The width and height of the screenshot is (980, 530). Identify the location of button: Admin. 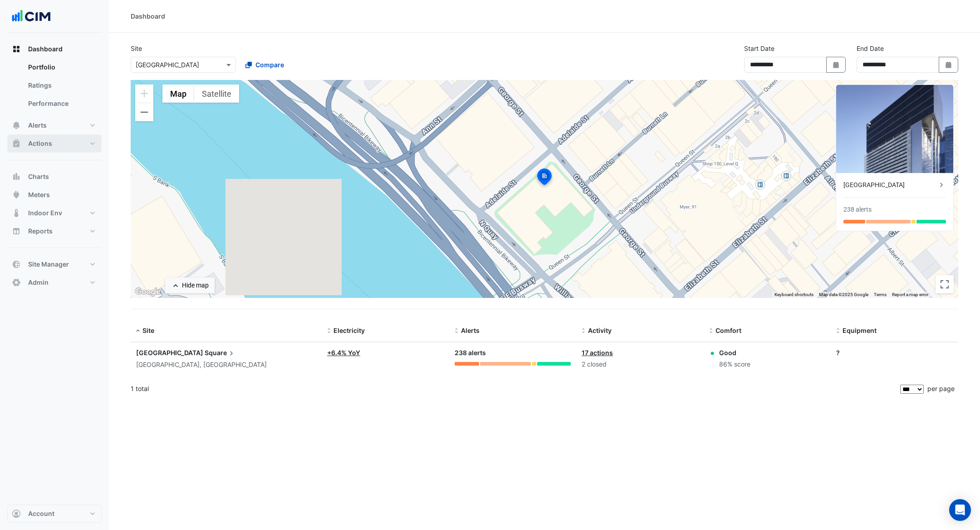
(54, 282).